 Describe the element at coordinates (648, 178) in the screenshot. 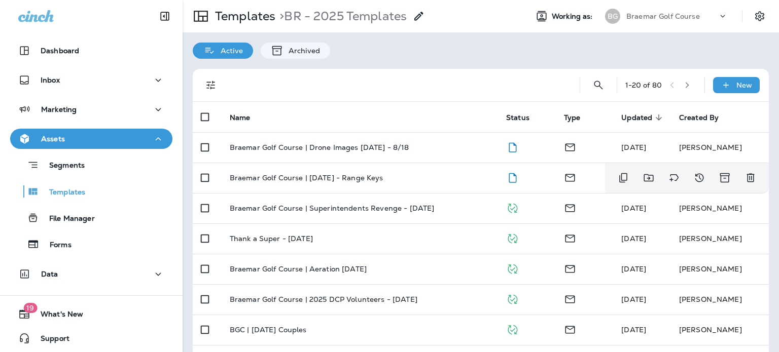

I see `button: Move to folder` at that location.